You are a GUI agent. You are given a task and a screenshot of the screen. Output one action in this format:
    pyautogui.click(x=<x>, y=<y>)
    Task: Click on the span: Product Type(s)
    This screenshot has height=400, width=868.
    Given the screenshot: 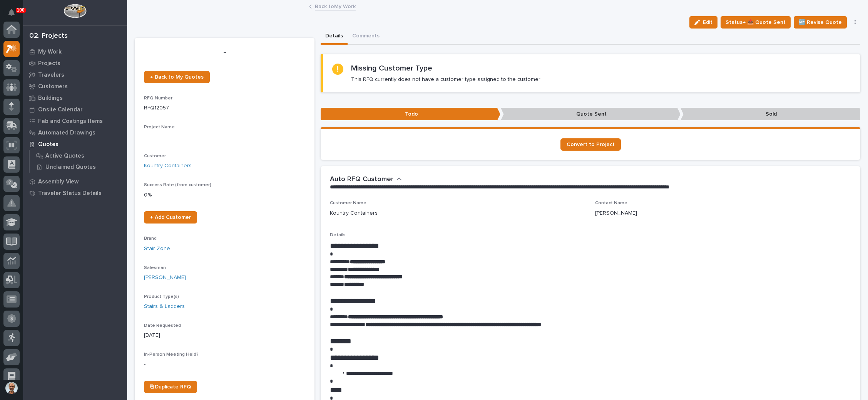 What is the action you would take?
    pyautogui.click(x=162, y=296)
    